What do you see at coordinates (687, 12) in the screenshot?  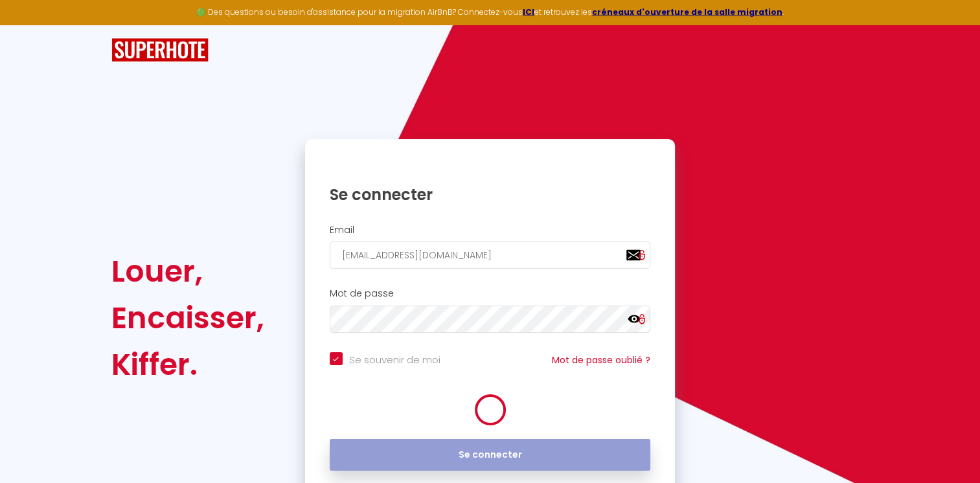 I see `a: créneaux d'ouverture de la salle migration` at bounding box center [687, 12].